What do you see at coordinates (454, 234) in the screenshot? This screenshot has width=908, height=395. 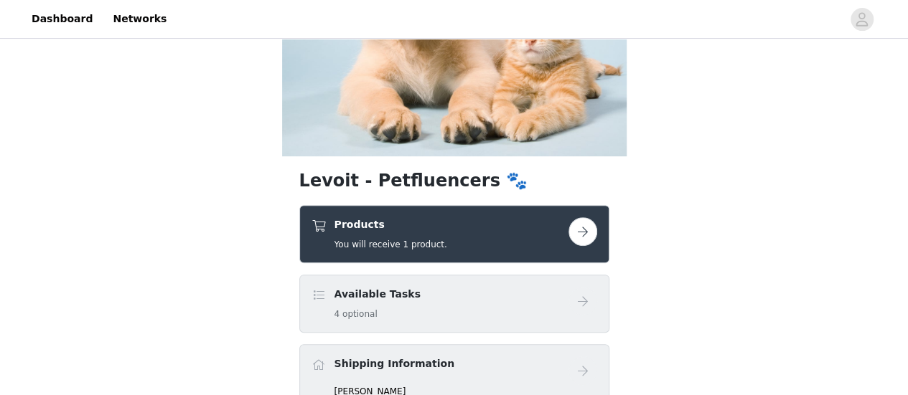 I see `div: Products` at bounding box center [454, 234].